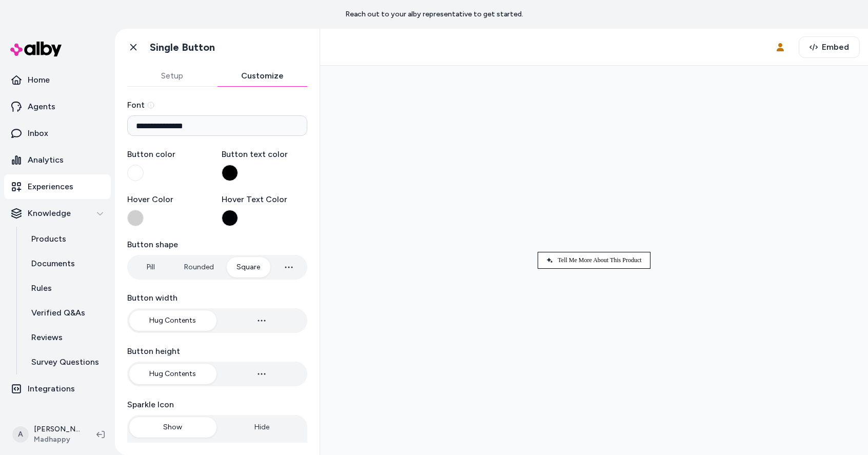  What do you see at coordinates (135, 218) in the screenshot?
I see `button: Hover Color` at bounding box center [135, 218].